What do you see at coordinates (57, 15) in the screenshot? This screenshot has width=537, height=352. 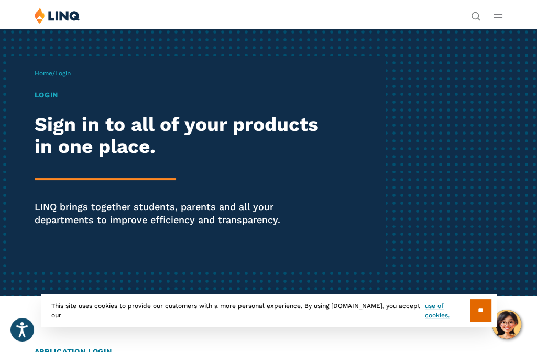 I see `img: LINQ | K‑12 Software` at bounding box center [57, 15].